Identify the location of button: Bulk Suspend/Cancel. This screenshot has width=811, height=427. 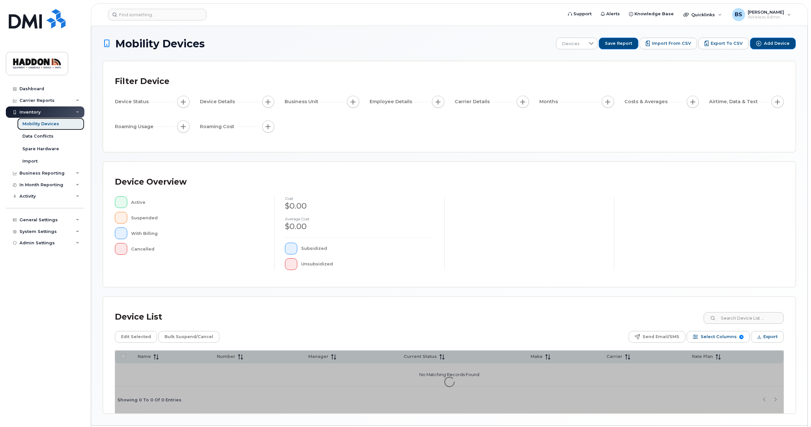
(189, 337).